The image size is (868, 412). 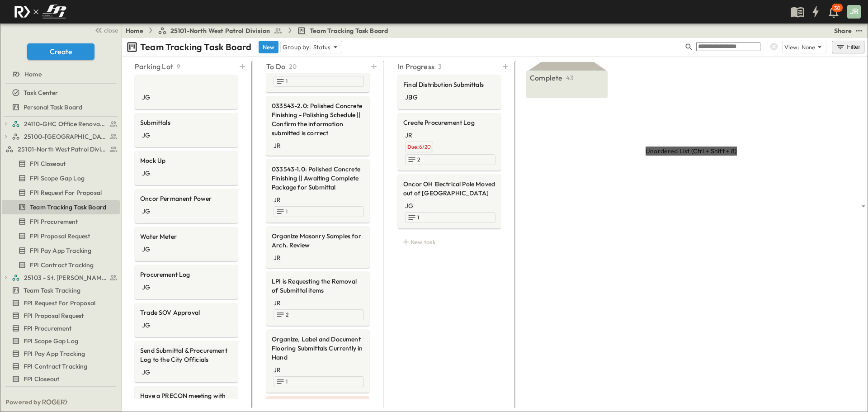 What do you see at coordinates (843, 30) in the screenshot?
I see `div: Share` at bounding box center [843, 30].